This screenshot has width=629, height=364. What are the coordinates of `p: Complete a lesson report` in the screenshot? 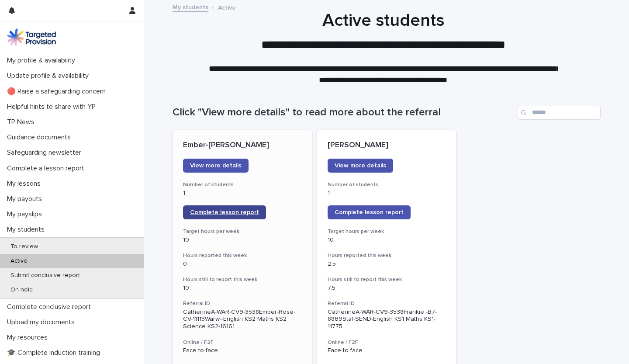 It's located at (47, 168).